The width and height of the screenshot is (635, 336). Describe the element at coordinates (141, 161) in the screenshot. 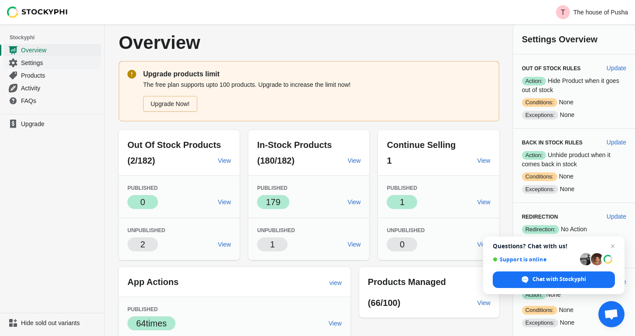

I see `span: (2/182)` at that location.